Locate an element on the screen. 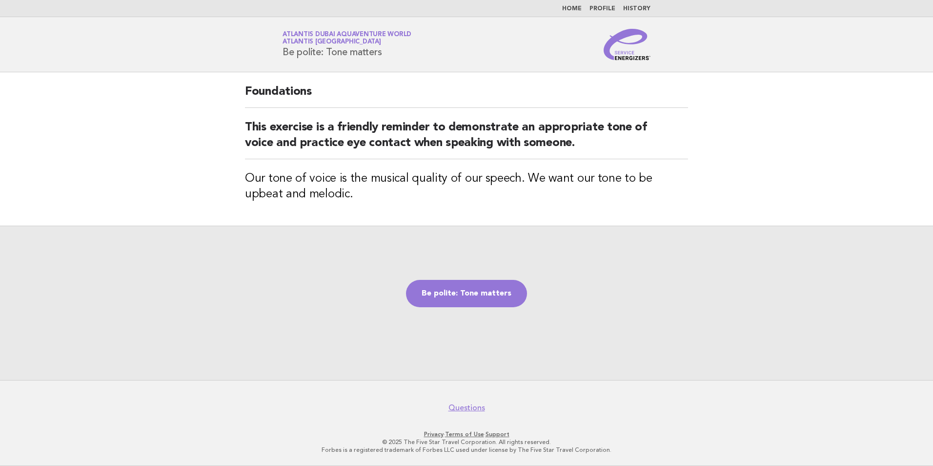 The height and width of the screenshot is (466, 933). h2: This exercise is a friendly reminder to demonstrate an appropriate tone of voice and practice eye... is located at coordinates (467, 139).